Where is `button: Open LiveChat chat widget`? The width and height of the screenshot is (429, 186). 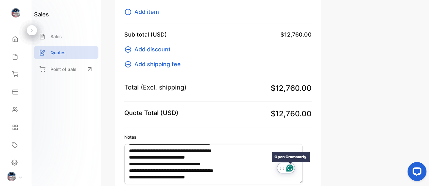 button: Open LiveChat chat widget is located at coordinates (14, 12).